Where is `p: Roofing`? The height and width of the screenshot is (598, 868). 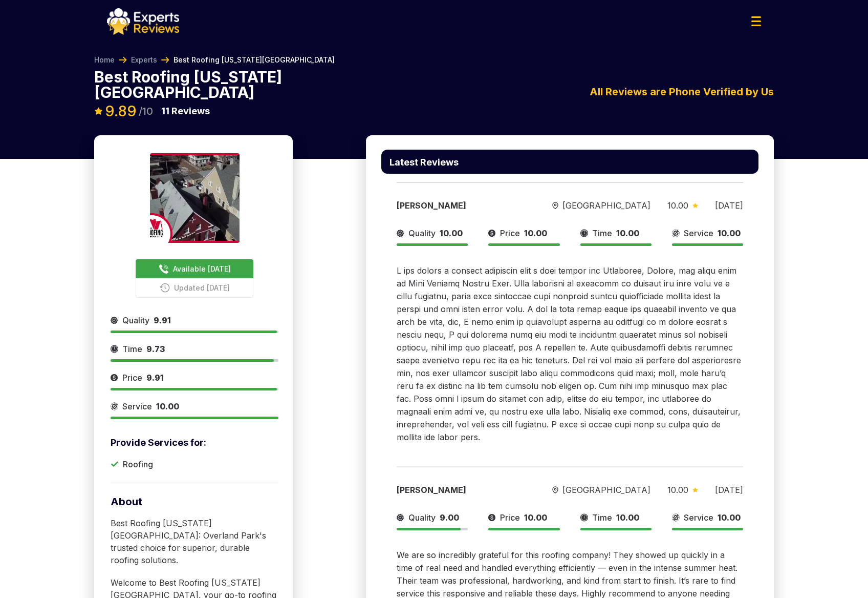 p: Roofing is located at coordinates (138, 465).